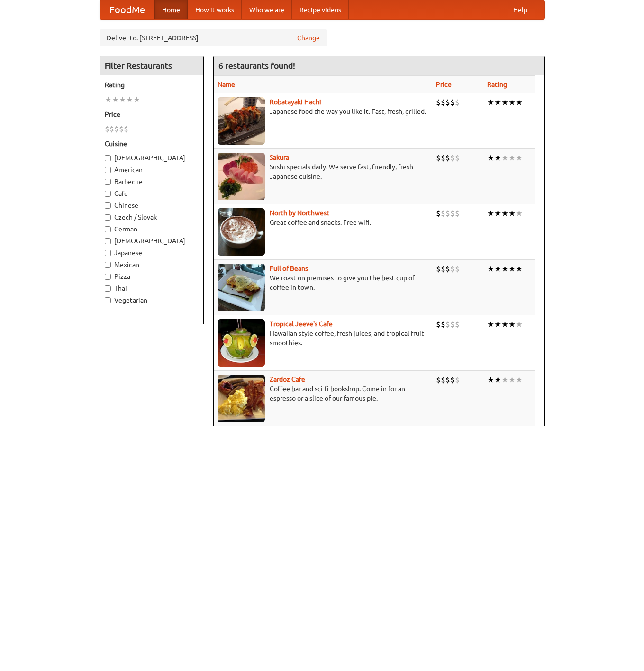 The width and height of the screenshot is (644, 671). I want to click on a: Zardoz Cafe, so click(287, 379).